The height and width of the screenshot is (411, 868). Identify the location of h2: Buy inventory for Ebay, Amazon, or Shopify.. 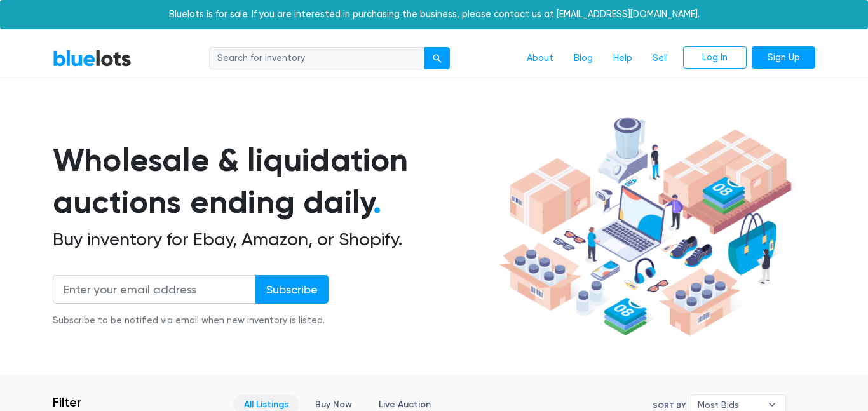
(274, 240).